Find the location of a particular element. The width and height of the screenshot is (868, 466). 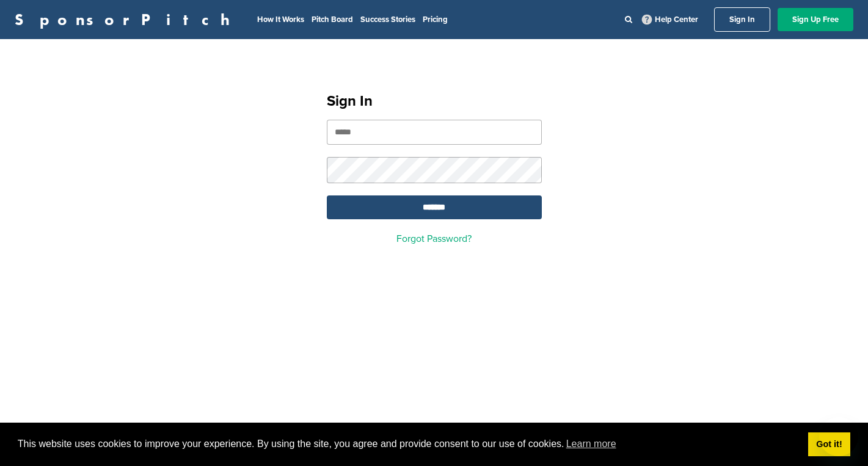

a: Help Center is located at coordinates (670, 19).